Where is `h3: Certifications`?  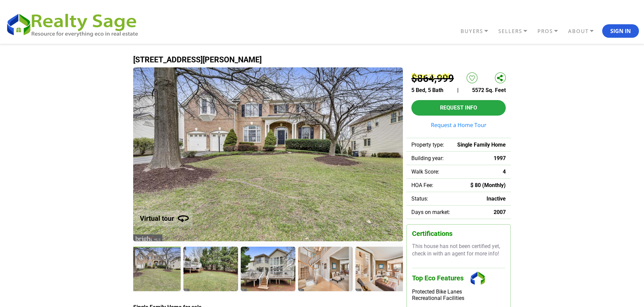
h3: Certifications is located at coordinates (459, 233).